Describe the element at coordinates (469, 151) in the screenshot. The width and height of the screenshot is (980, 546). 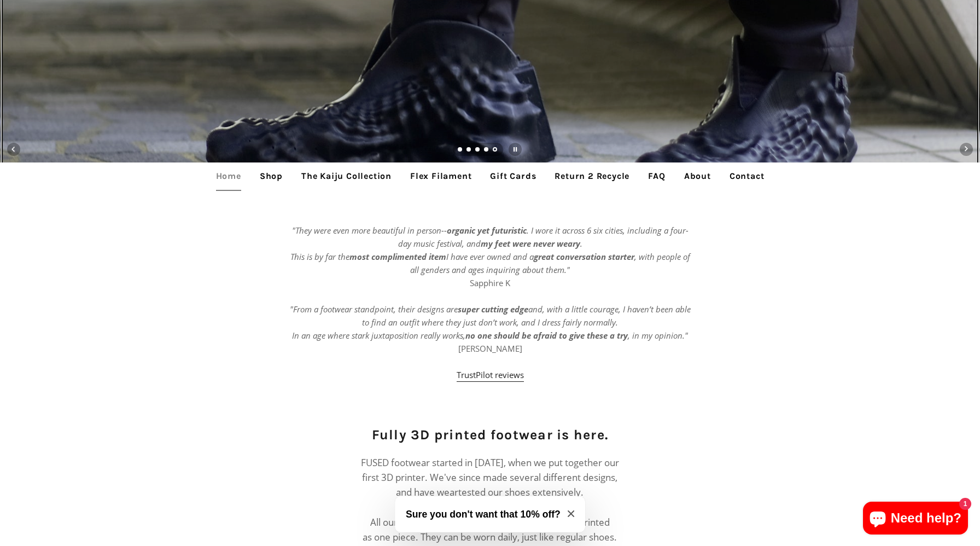
I see `a: Load slide 2` at that location.